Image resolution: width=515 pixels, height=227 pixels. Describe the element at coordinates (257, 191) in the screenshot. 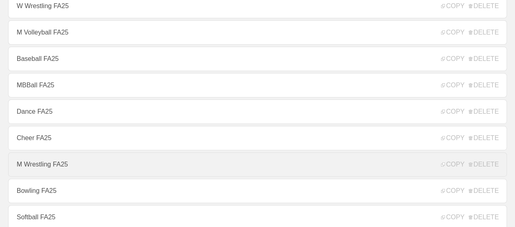

I see `a: Bowling FA25` at that location.